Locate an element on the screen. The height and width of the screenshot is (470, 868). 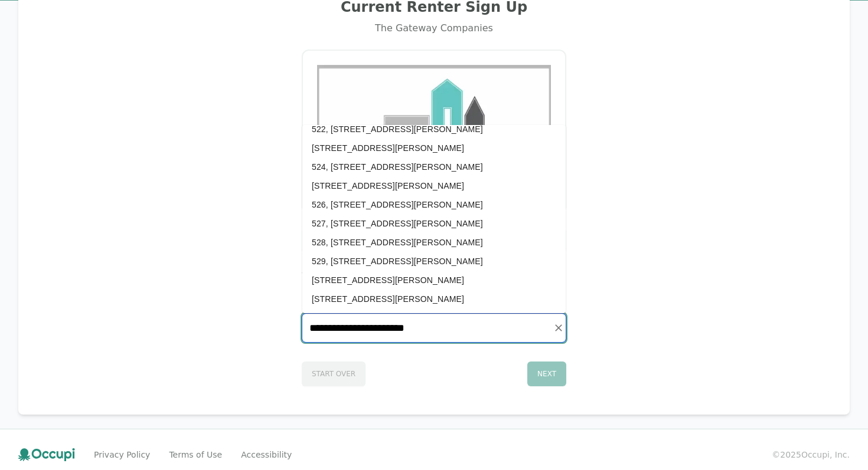
button: Clear is located at coordinates (559, 328).